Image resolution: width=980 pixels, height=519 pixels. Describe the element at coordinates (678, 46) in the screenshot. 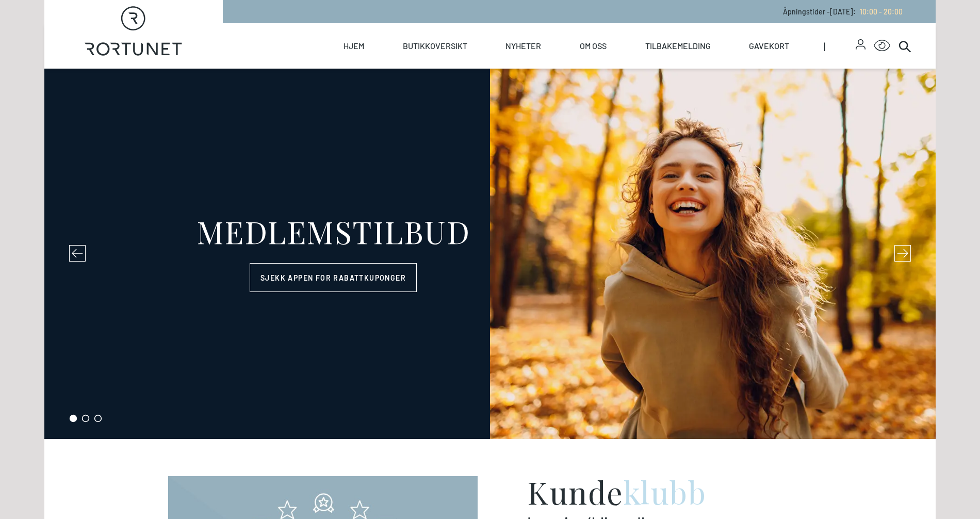

I see `a: Tilbakemelding` at that location.